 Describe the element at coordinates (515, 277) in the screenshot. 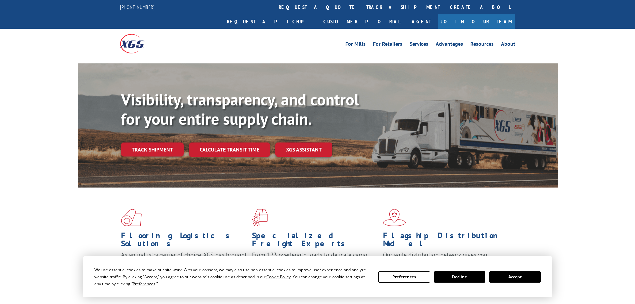

I see `button: Accept` at that location.